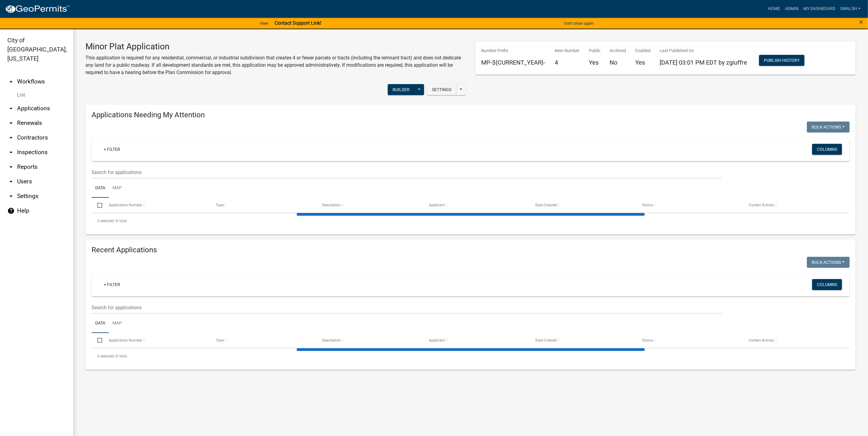 Image resolution: width=868 pixels, height=436 pixels. What do you see at coordinates (643, 51) in the screenshot?
I see `p: Enabled` at bounding box center [643, 51].